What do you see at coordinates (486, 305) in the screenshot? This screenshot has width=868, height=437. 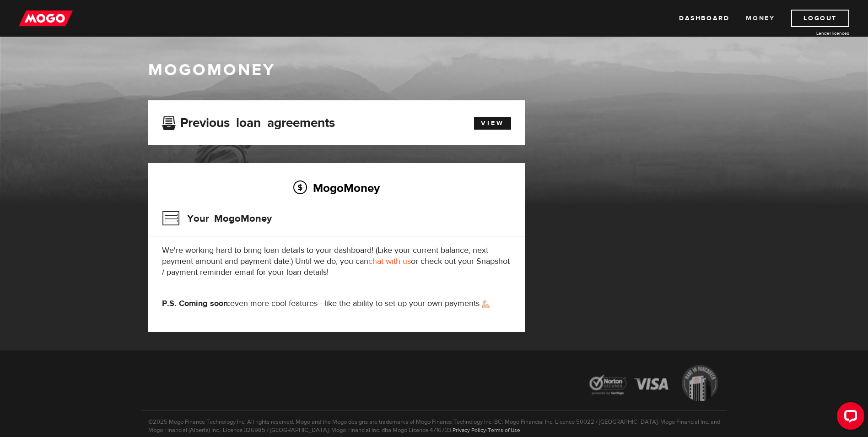 I see `img: strong arm emoji` at bounding box center [486, 305].